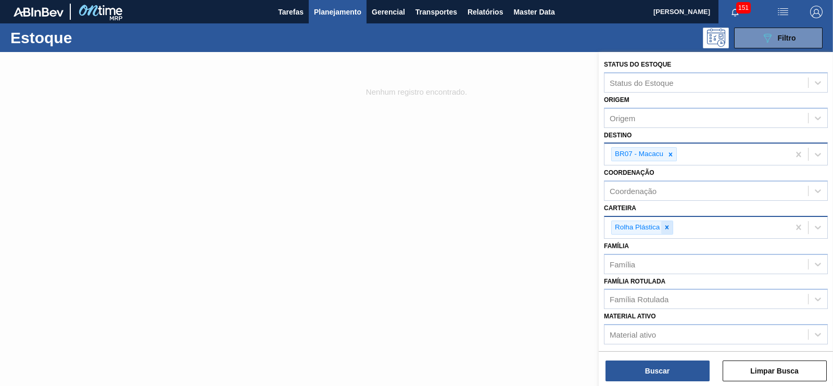 The width and height of the screenshot is (833, 386). I want to click on span: Filtro, so click(787, 38).